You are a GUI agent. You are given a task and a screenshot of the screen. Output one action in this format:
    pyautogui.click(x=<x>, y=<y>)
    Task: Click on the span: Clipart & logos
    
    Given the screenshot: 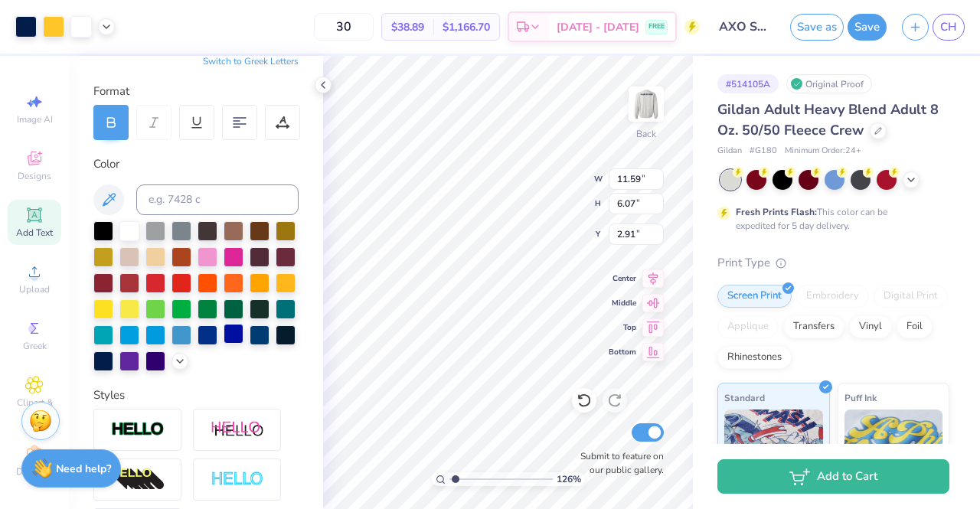 What is the action you would take?
    pyautogui.click(x=35, y=409)
    